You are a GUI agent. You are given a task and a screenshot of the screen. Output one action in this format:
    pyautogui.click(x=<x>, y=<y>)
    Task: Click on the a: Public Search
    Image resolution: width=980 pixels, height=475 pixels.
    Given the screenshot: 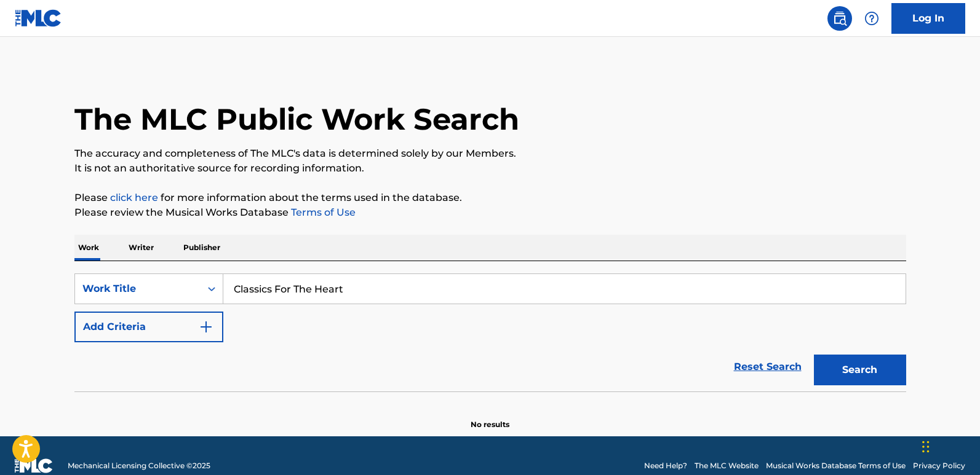 What is the action you would take?
    pyautogui.click(x=840, y=19)
    